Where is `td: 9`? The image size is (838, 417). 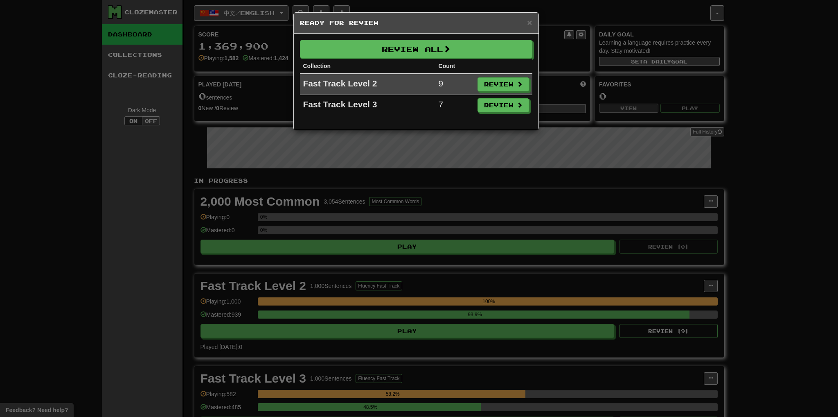
td: 9 is located at coordinates (455, 84).